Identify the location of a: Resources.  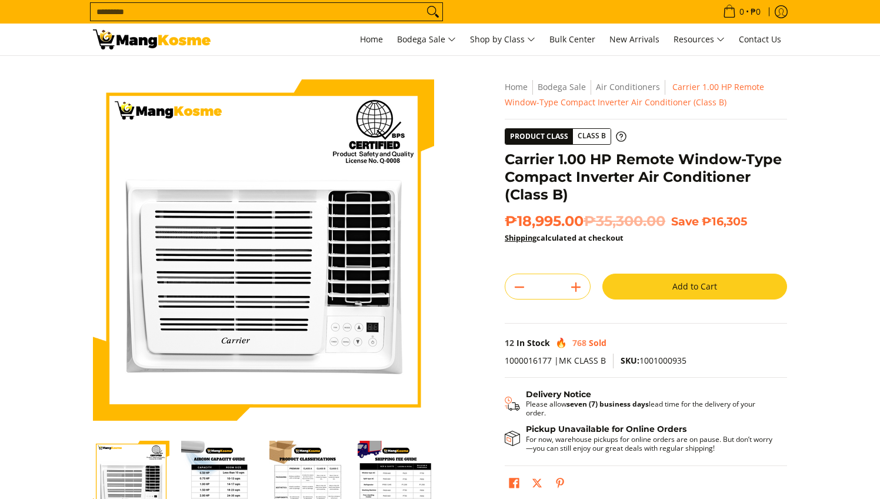
(699, 39).